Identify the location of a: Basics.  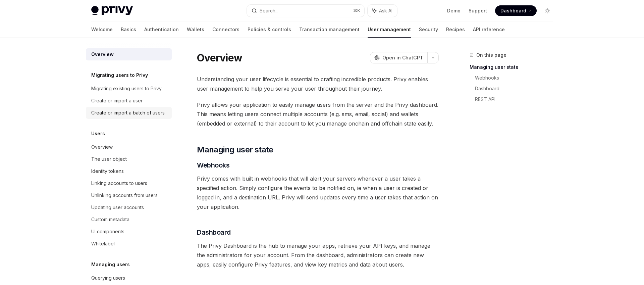
(128, 29).